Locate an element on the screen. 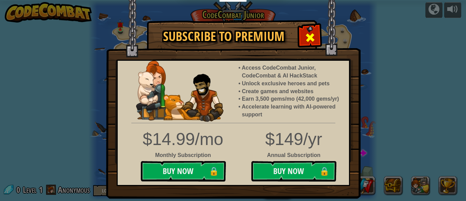 The width and height of the screenshot is (466, 201). img: anya-and-nando-pet.webp is located at coordinates (180, 91).